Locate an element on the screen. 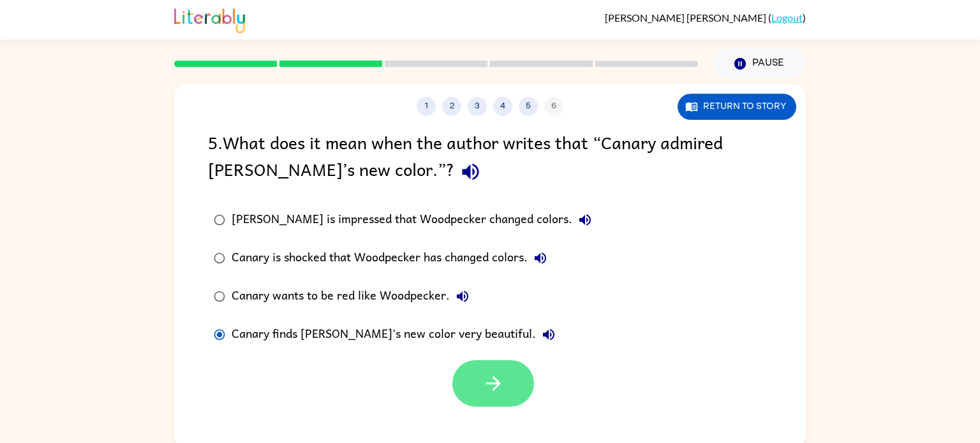 The image size is (980, 443). div: Canary wants to be red like Woodpecker. is located at coordinates (354, 297).